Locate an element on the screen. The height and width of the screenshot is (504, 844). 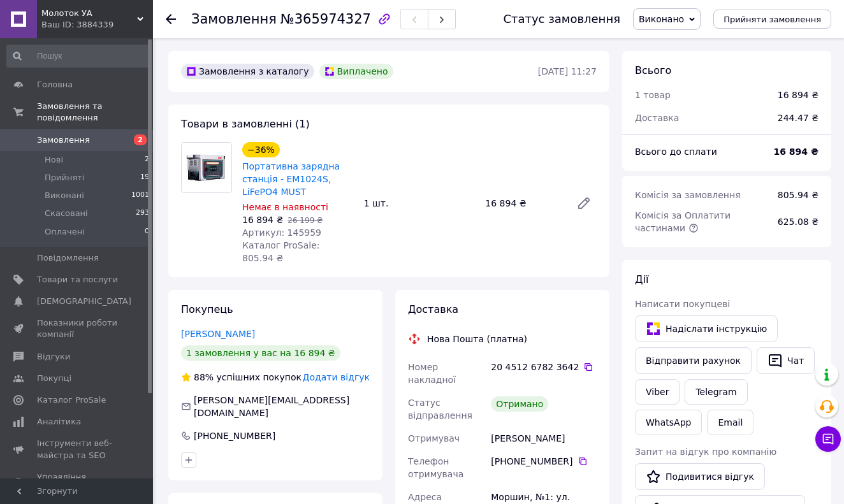
span: Головна is located at coordinates (55, 85).